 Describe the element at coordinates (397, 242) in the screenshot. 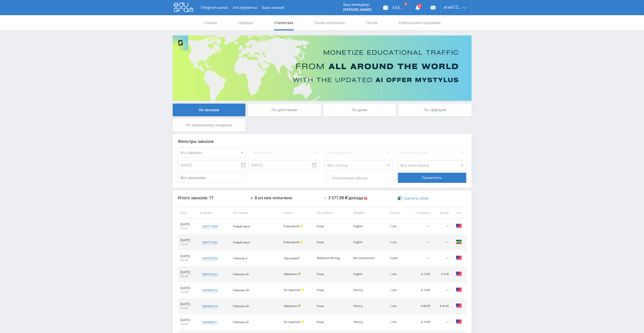

I see `div: 5_ess` at that location.